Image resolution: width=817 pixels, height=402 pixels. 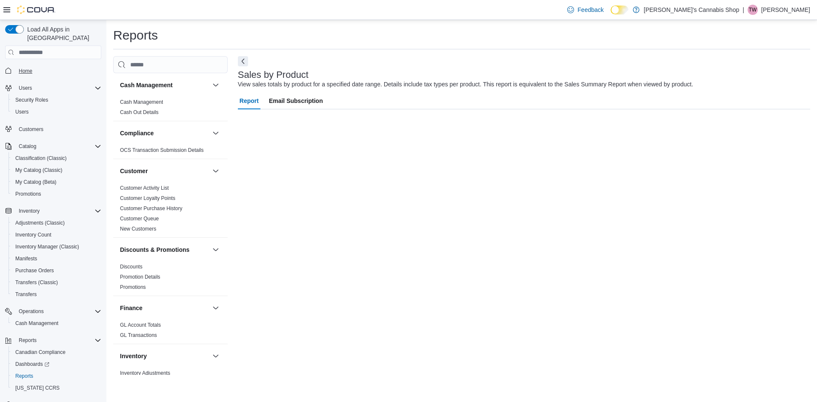 I want to click on span: Customer Purchase History, so click(x=151, y=209).